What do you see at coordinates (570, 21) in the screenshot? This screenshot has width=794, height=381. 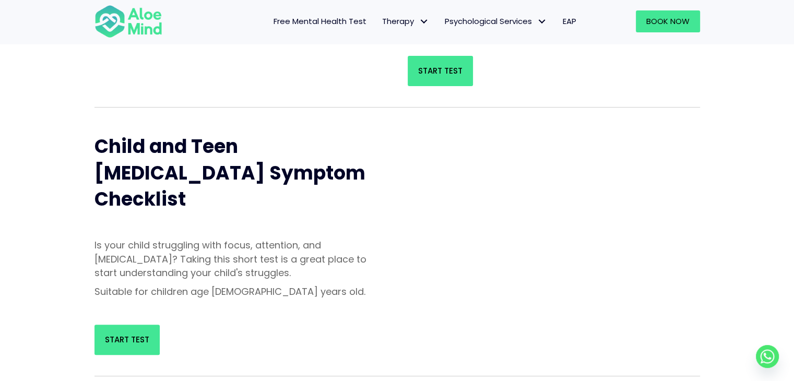 I see `span: EAP` at bounding box center [570, 21].